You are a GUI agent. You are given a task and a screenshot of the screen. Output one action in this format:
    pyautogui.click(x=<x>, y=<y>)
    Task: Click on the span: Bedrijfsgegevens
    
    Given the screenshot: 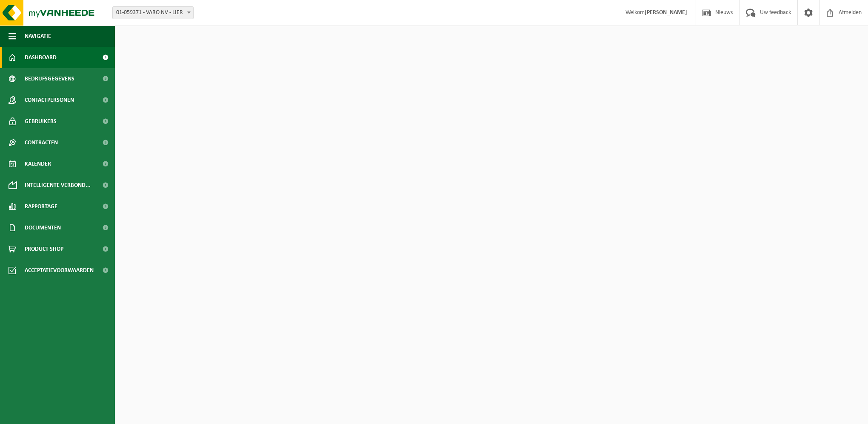 What is the action you would take?
    pyautogui.click(x=49, y=79)
    